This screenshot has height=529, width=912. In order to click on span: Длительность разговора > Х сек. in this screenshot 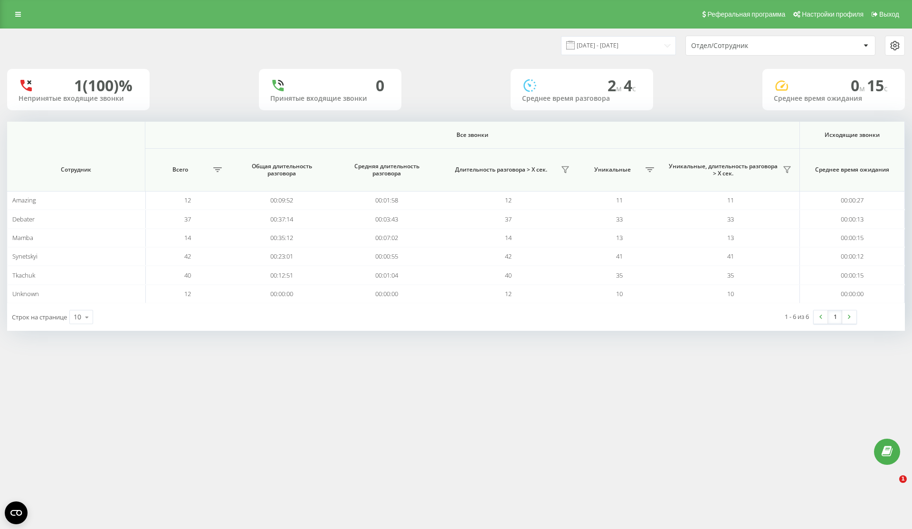, I will do `click(501, 170)`.